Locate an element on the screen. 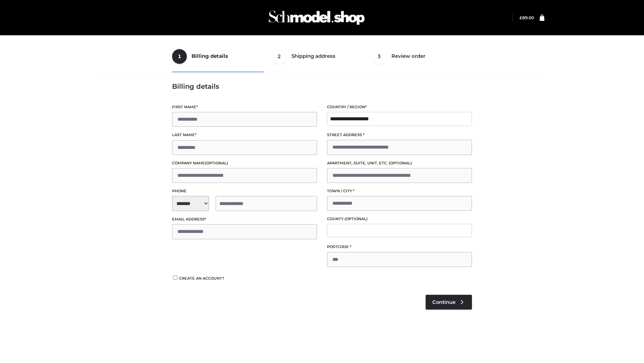  label: Last name is located at coordinates (244, 135).